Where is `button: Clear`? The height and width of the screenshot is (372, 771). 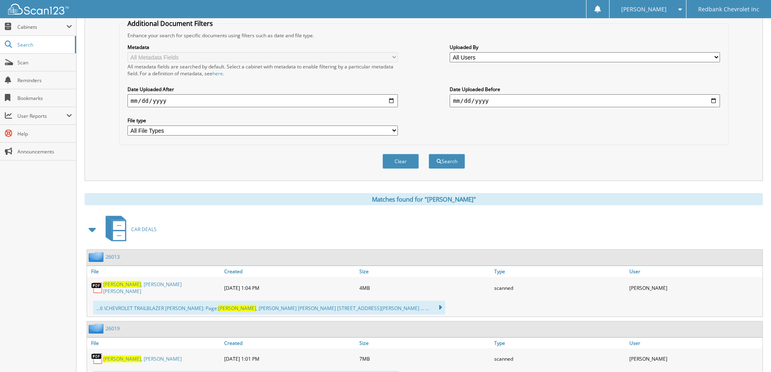
button: Clear is located at coordinates (401, 161).